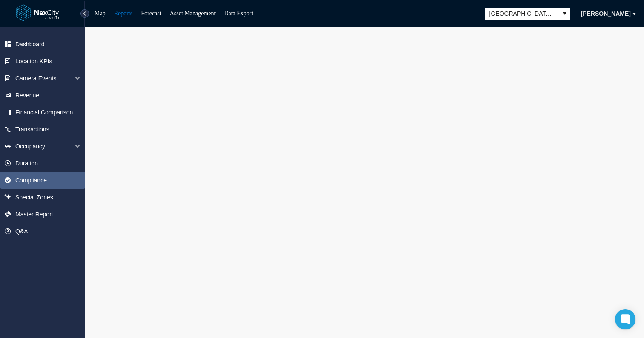  I want to click on span: Dashboard, so click(30, 44).